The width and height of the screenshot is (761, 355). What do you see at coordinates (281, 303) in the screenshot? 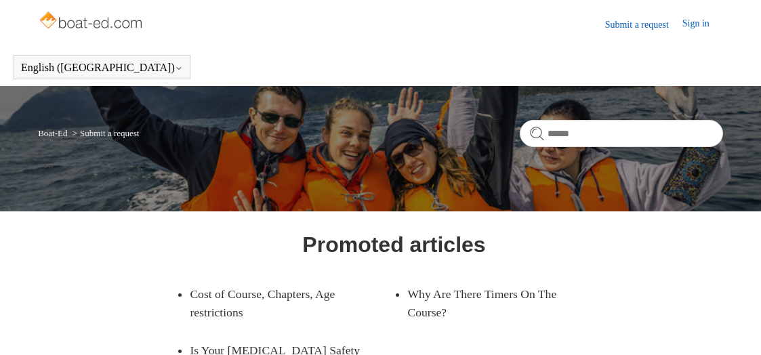
I see `a: Cost of Course, Chapters, Age restrictions` at bounding box center [281, 303].